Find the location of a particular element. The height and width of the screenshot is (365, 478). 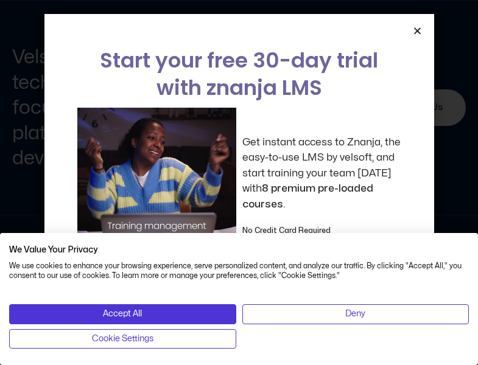

a: Close is located at coordinates (417, 30).